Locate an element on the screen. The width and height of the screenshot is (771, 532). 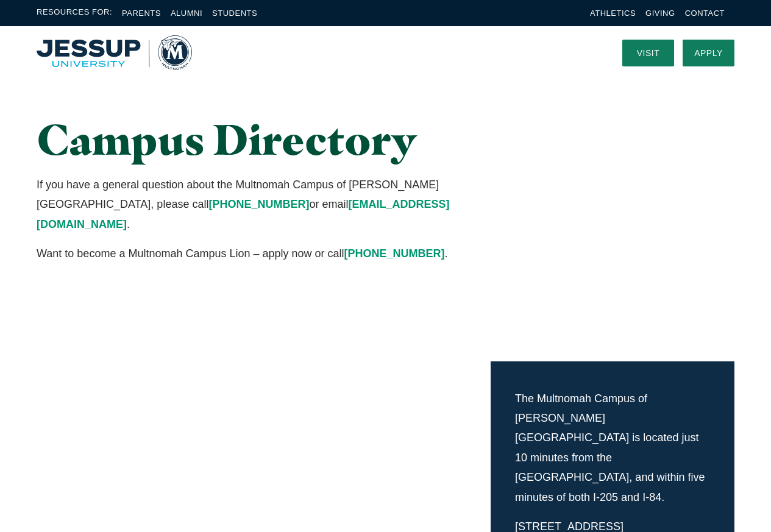
span: Resources For: is located at coordinates (74, 13).